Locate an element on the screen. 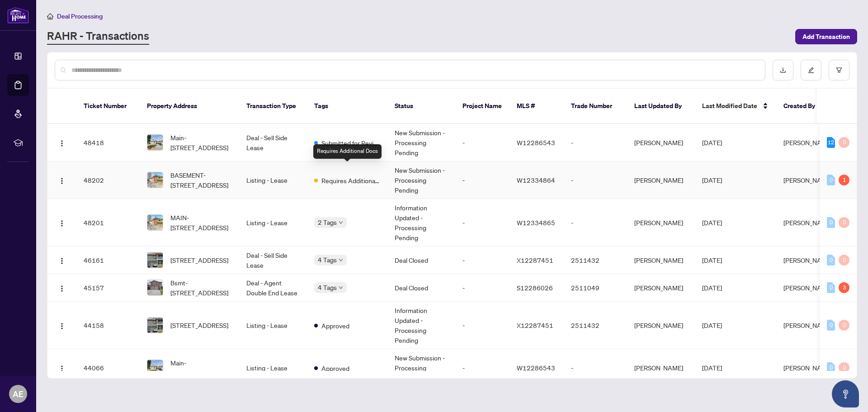 This screenshot has height=412, width=868. th: Created By is located at coordinates (803, 106).